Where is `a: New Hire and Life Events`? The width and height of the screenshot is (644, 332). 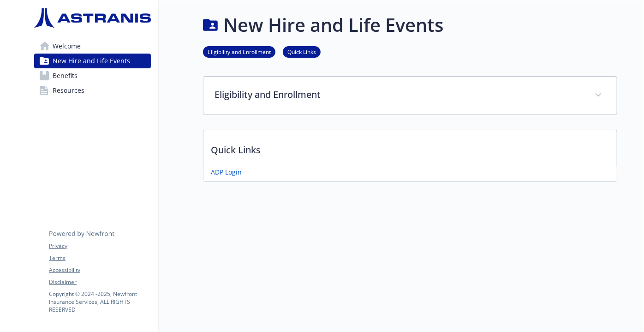 a: New Hire and Life Events is located at coordinates (92, 61).